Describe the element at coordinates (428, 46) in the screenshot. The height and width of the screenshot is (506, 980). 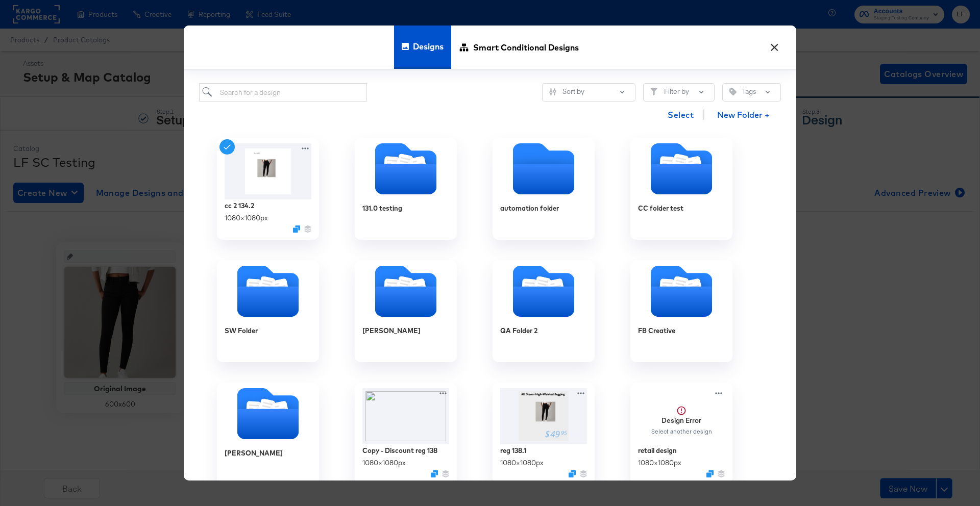
I see `span: Designs` at that location.